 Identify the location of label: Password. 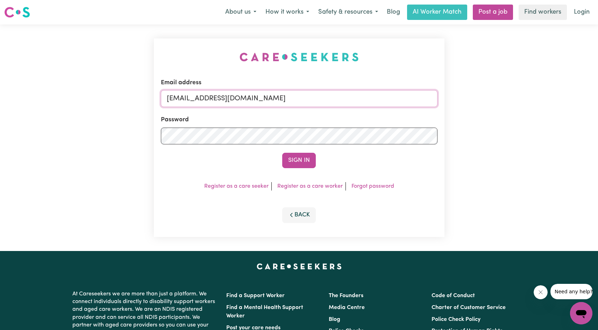
(175, 120).